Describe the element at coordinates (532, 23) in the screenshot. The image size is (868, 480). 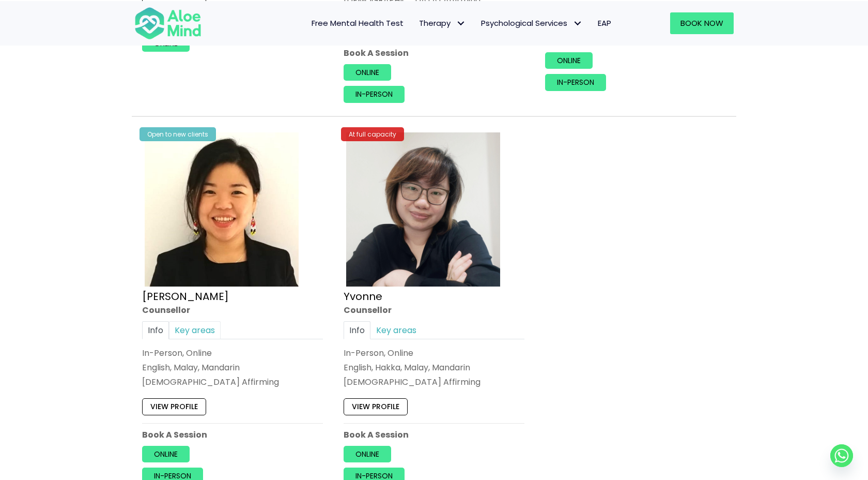
I see `span: Psychological Services` at that location.